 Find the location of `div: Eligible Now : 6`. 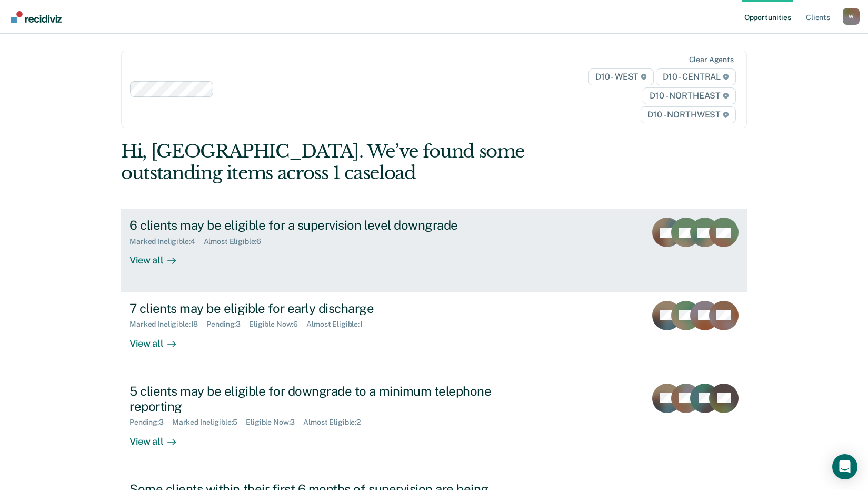

div: Eligible Now : 6 is located at coordinates (277, 324).